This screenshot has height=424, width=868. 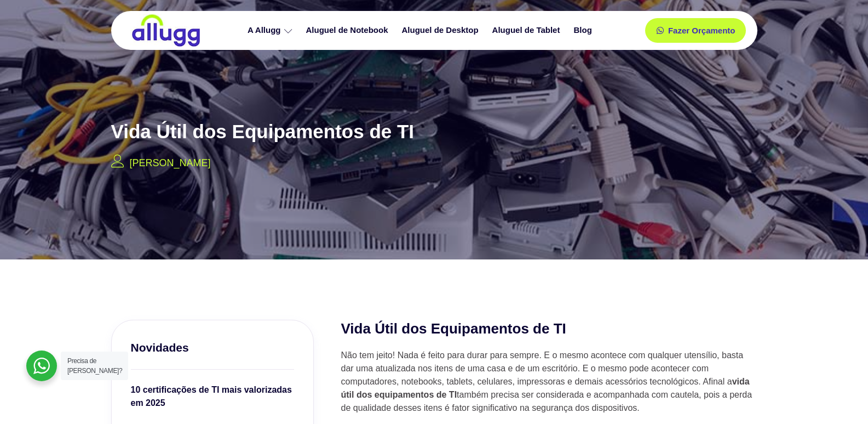 What do you see at coordinates (166, 30) in the screenshot?
I see `img: locação de TI é Allugg` at bounding box center [166, 30].